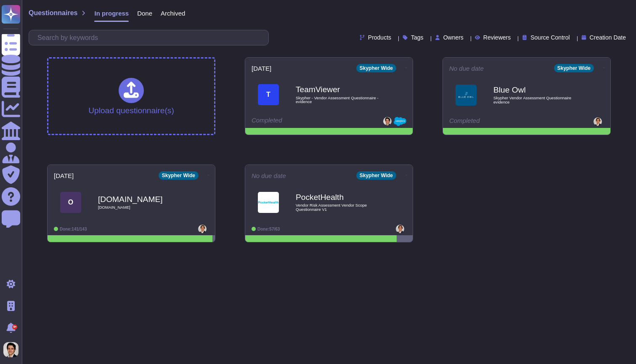  I want to click on span: Source Control, so click(550, 38).